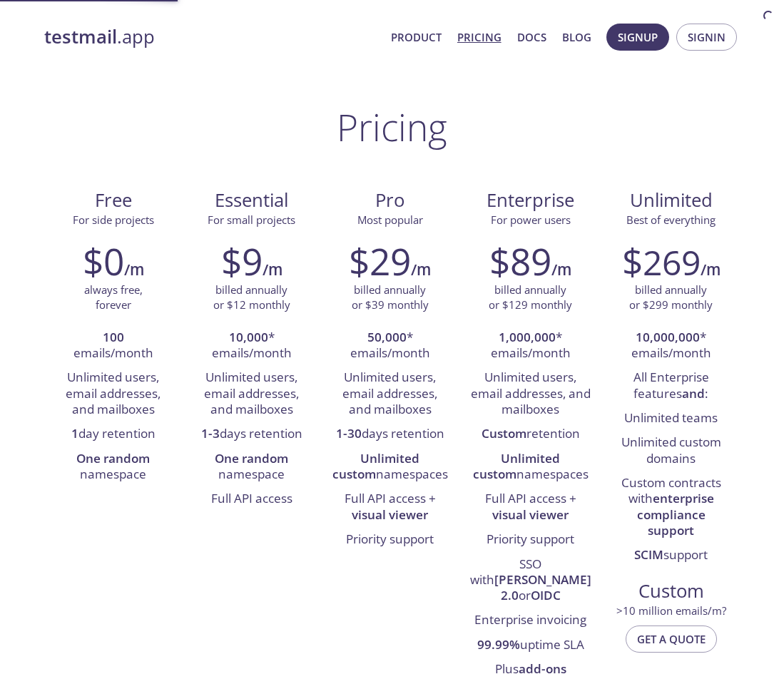  Describe the element at coordinates (531, 434) in the screenshot. I see `li: retention` at that location.